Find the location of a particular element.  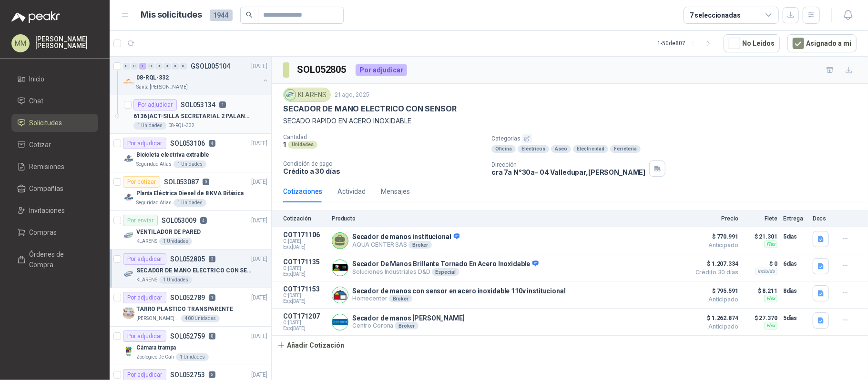

div: Eléctricos is located at coordinates (533, 149).